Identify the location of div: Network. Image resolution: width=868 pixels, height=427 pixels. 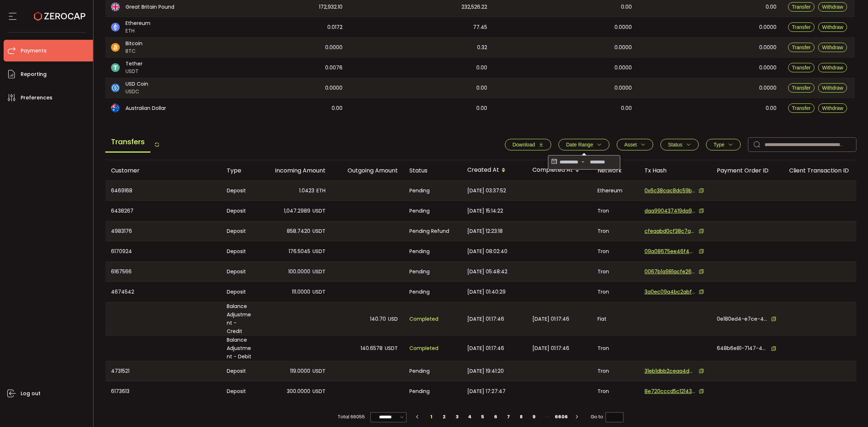
(615, 170).